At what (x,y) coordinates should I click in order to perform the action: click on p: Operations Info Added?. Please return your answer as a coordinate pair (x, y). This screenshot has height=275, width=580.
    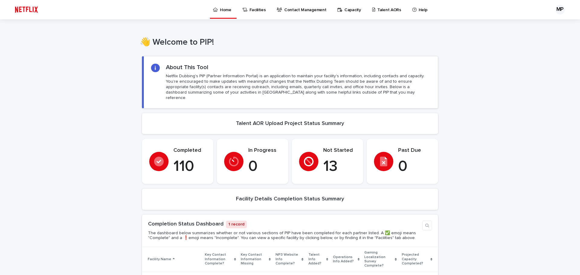
    Looking at the image, I should click on (344, 259).